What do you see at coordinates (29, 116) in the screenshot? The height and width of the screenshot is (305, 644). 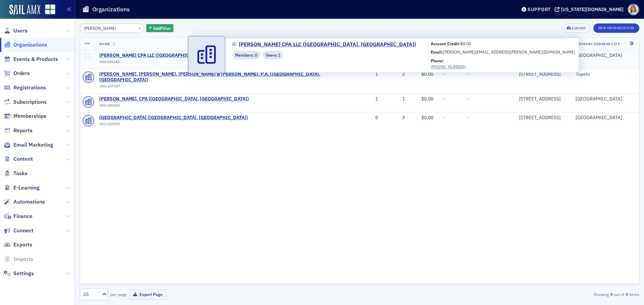 I see `span: Memberships` at bounding box center [29, 116].